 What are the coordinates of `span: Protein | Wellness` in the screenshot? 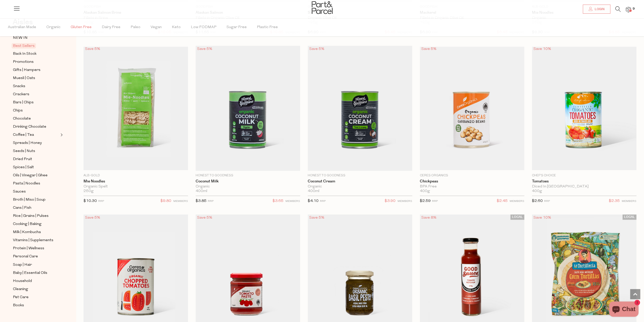 It's located at (29, 248).